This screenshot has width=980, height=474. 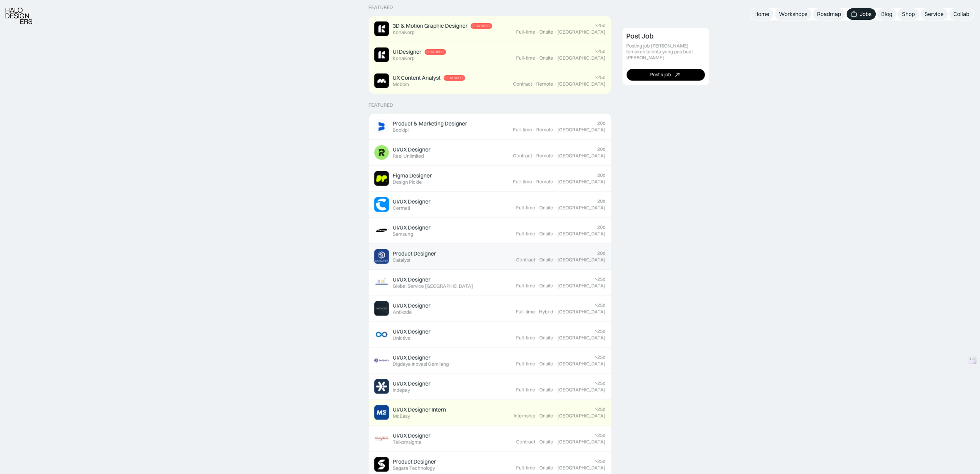 What do you see at coordinates (909, 14) in the screenshot?
I see `a: Shop` at bounding box center [909, 14].